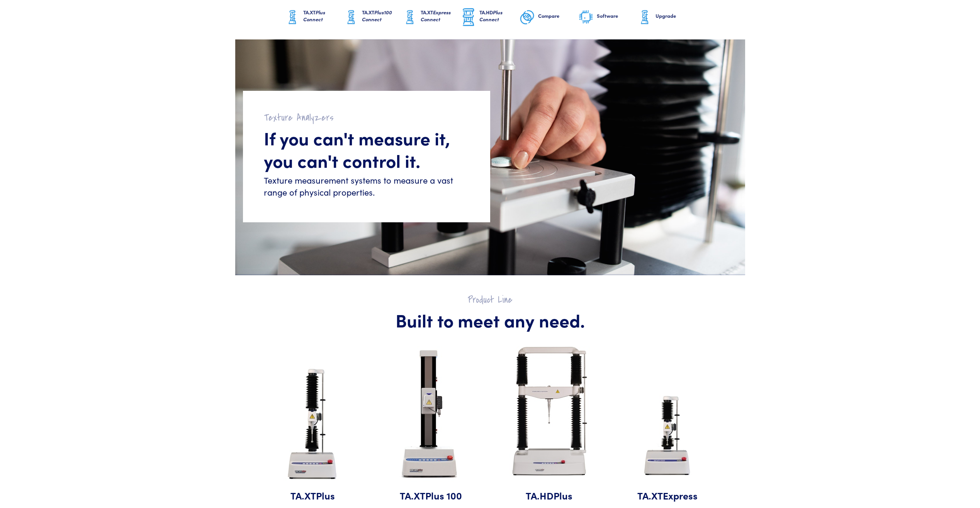 The height and width of the screenshot is (508, 980). What do you see at coordinates (586, 18) in the screenshot?
I see `img: software-graphic.png` at bounding box center [586, 18].